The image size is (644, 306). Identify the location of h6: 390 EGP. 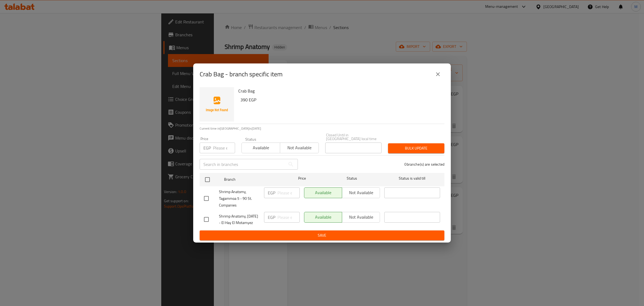
(340, 100).